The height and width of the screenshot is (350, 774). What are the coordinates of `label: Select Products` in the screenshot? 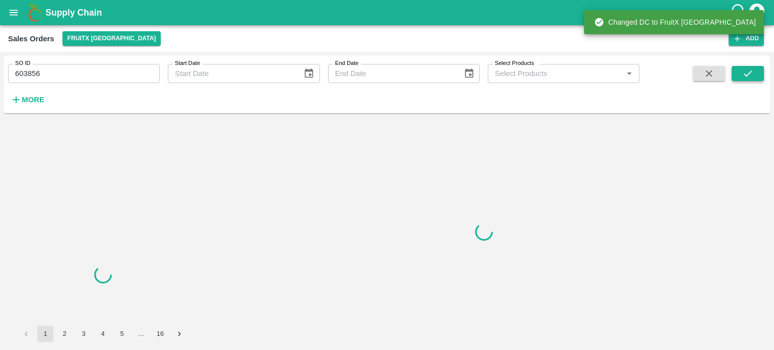 It's located at (515, 64).